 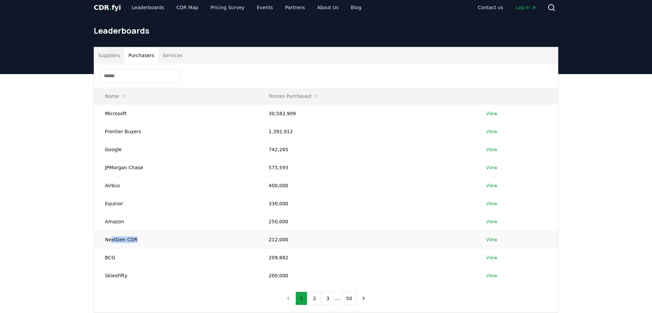 I want to click on a: Leaderboards, so click(x=148, y=7).